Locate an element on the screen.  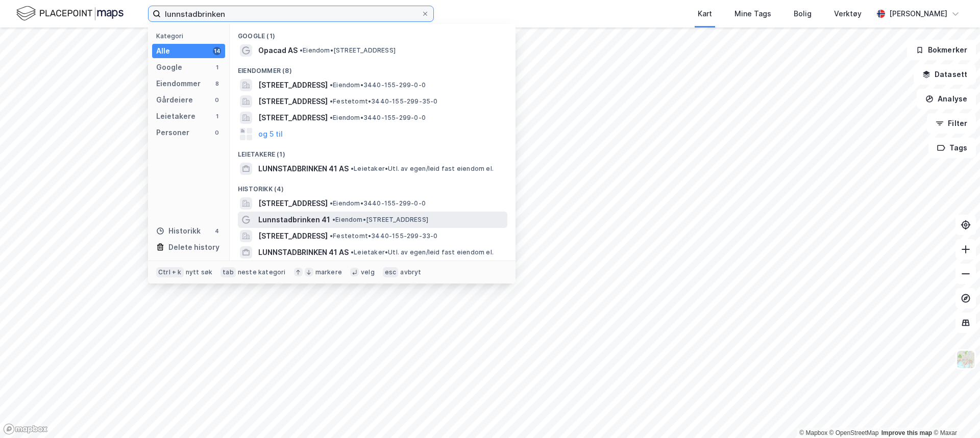
div: Kart is located at coordinates (705, 14).